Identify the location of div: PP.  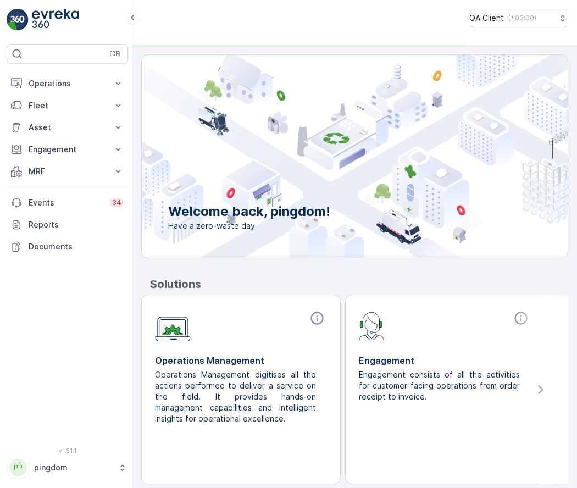
(18, 467).